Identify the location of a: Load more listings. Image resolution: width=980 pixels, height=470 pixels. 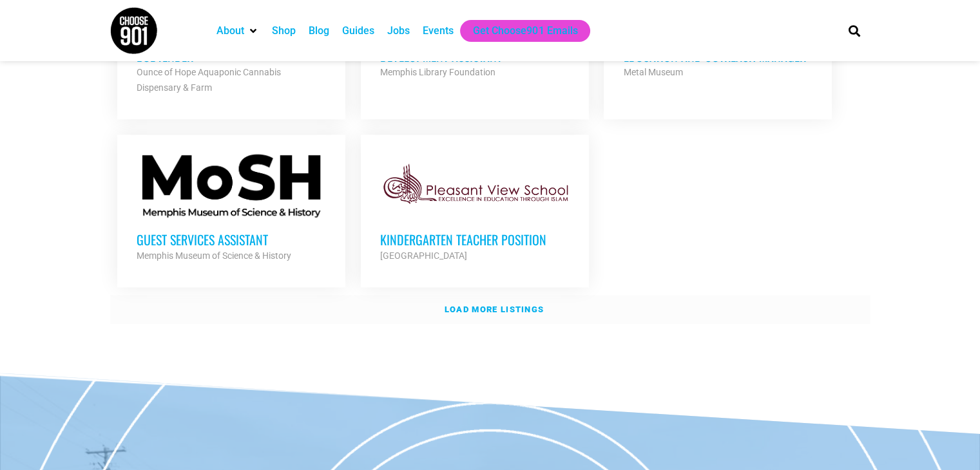
(490, 310).